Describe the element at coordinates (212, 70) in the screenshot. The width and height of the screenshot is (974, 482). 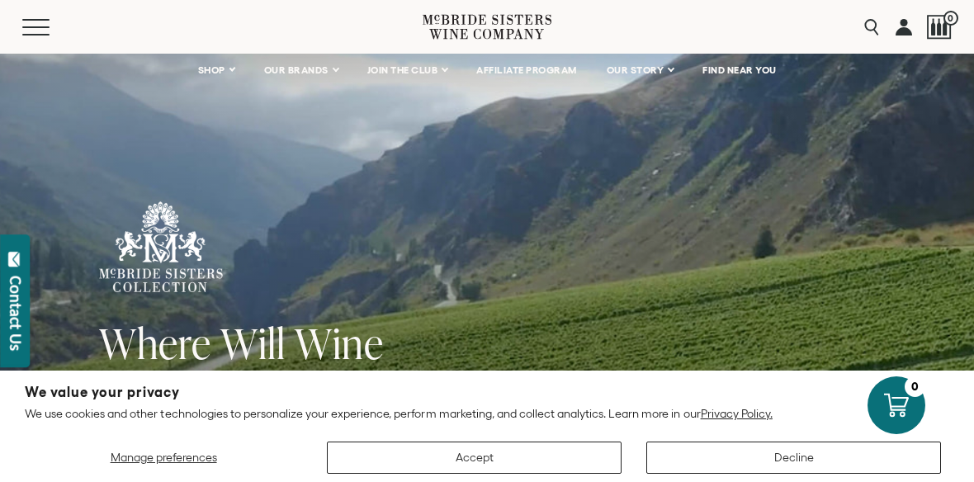
I see `span: SHOP` at that location.